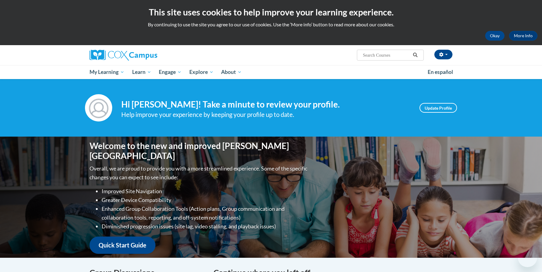 The image size is (542, 272). What do you see at coordinates (266, 114) in the screenshot?
I see `div: Help improve your experience by keeping your profile up to date.` at bounding box center [266, 114].